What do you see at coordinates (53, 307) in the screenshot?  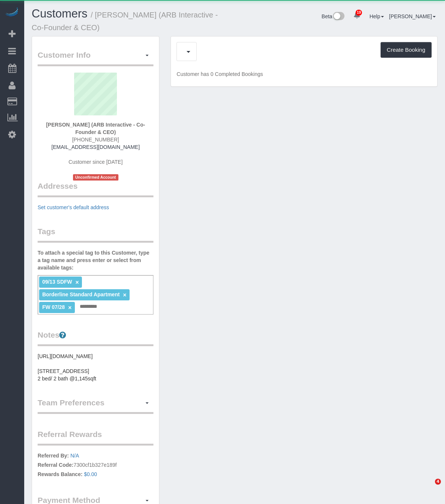 I see `span: FW 07/28` at bounding box center [53, 307].